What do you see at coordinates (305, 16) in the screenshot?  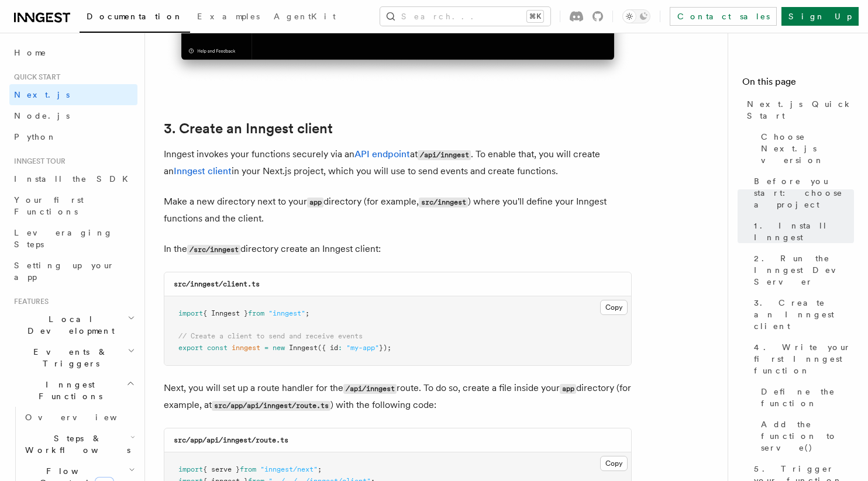 I see `span: AgentKit` at bounding box center [305, 16].